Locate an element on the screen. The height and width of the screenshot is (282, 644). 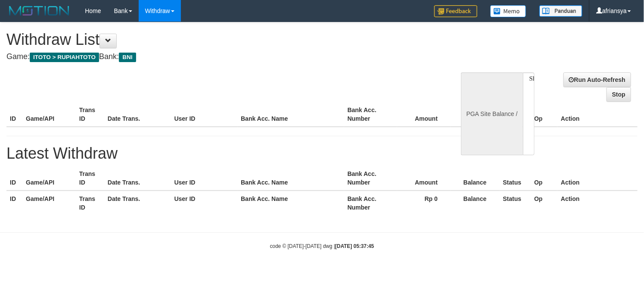
img: Feedback.jpg is located at coordinates (456, 11).